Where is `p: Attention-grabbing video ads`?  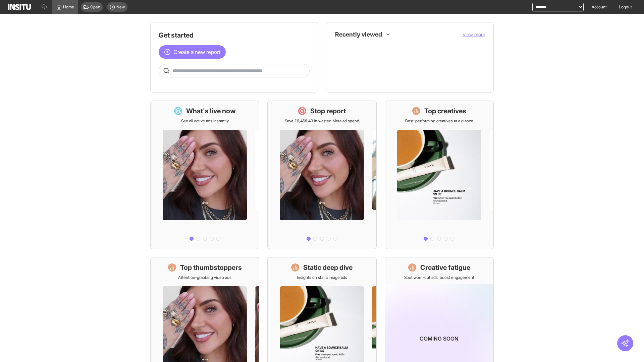 p: Attention-grabbing video ads is located at coordinates (204, 277).